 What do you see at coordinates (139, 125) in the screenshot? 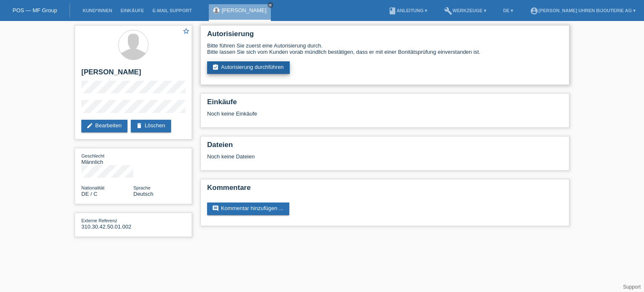
I see `i: delete` at bounding box center [139, 125].